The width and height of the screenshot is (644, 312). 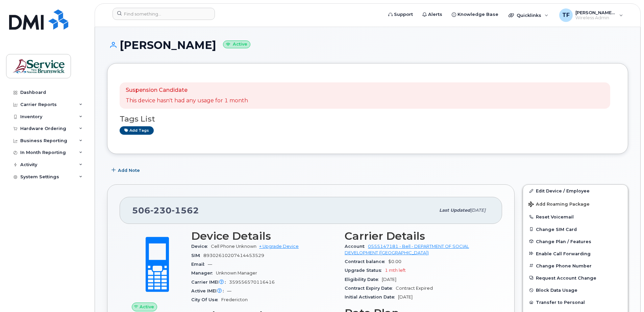 What do you see at coordinates (576, 191) in the screenshot?
I see `a: Edit Device / Employee` at bounding box center [576, 191].